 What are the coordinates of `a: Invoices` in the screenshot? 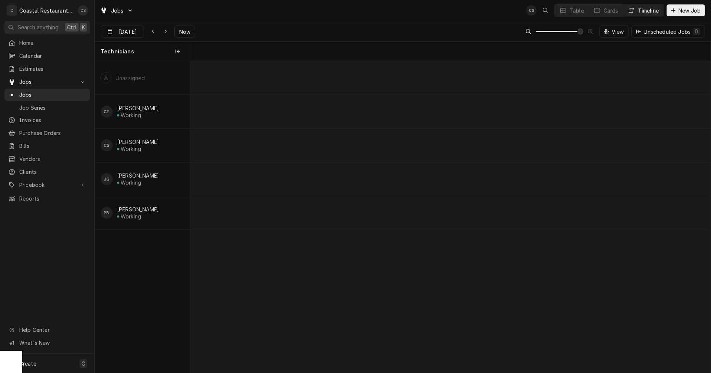 It's located at (47, 120).